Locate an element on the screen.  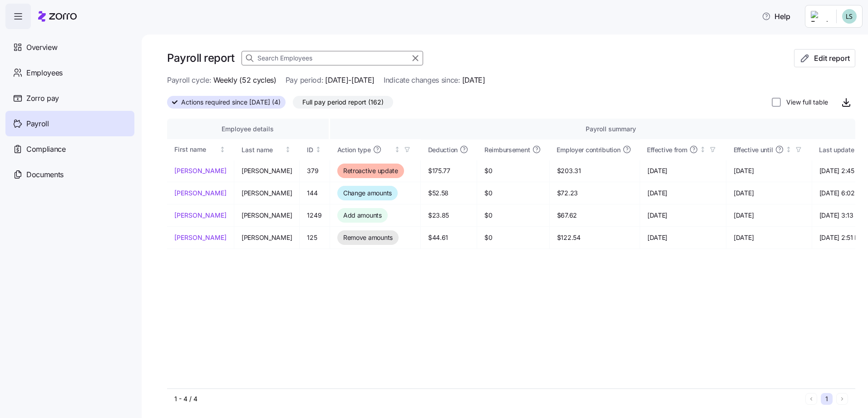
span: Payroll is located at coordinates (37, 124).